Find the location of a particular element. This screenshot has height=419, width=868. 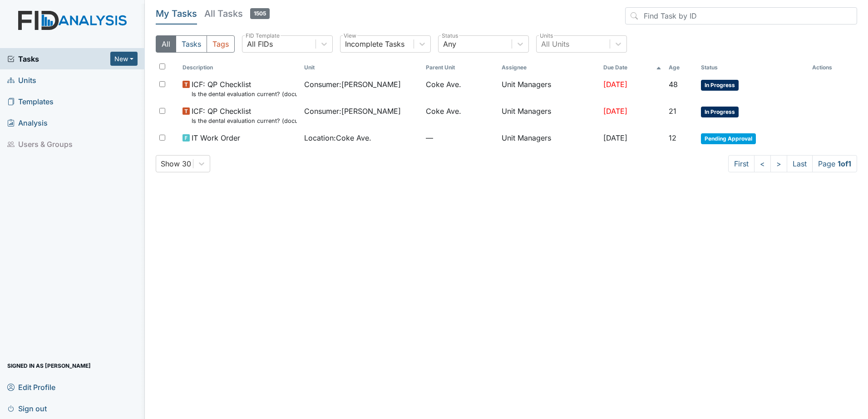

span: Analysis is located at coordinates (27, 122).